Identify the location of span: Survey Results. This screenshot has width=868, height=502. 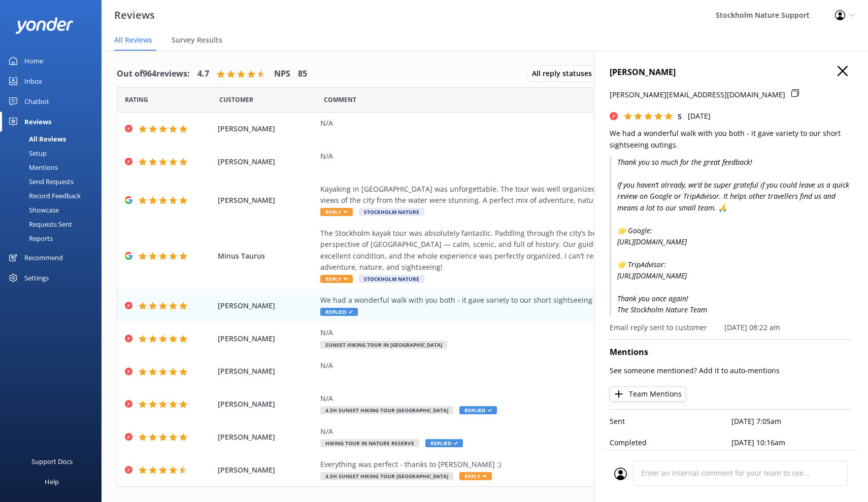
(196, 40).